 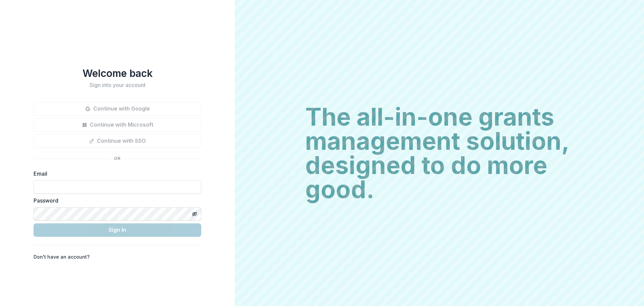 What do you see at coordinates (195, 214) in the screenshot?
I see `button: Toggle password visibility` at bounding box center [195, 214].